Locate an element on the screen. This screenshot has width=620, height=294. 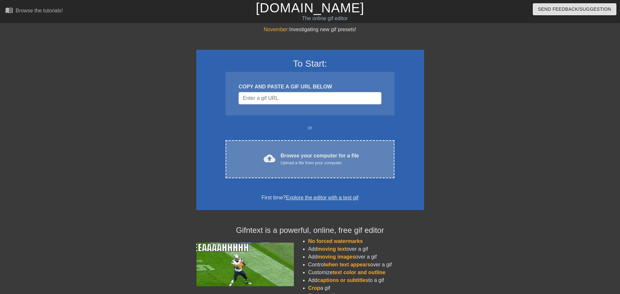
div: The online gif editor is located at coordinates (325, 19).